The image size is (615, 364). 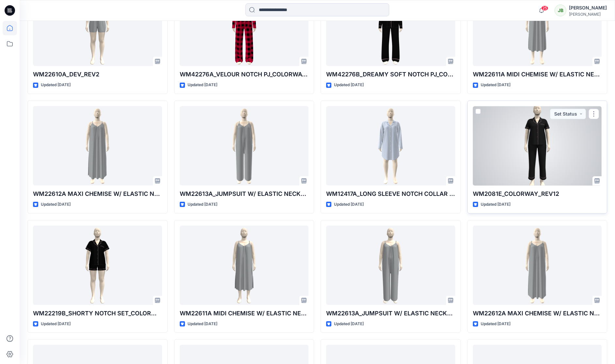 What do you see at coordinates (537, 265) in the screenshot?
I see `a: WM22612A MAXI CHEMISE W/ ELASTIC NECKLINE_DEVELOPMENT` at bounding box center [537, 265].